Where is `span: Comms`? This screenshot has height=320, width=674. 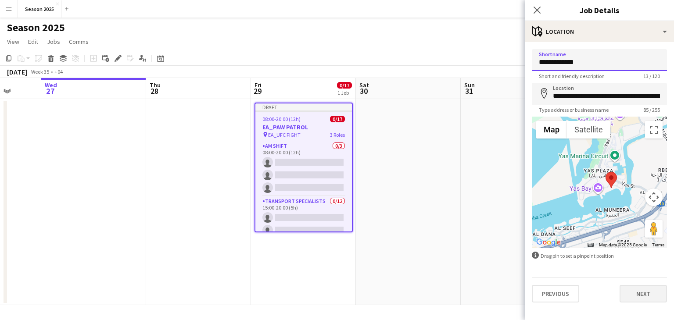 span: Comms is located at coordinates (79, 42).